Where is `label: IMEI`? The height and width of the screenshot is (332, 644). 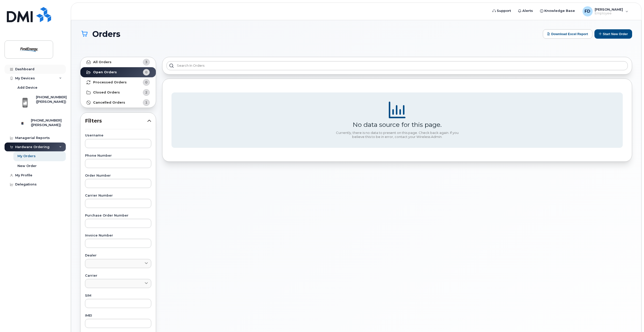
label: IMEI is located at coordinates (118, 315).